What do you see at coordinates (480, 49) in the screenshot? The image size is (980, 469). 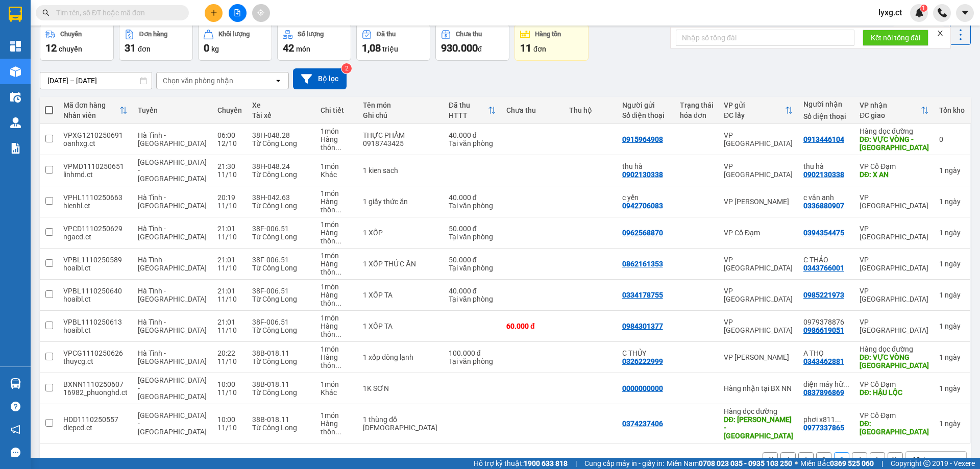 I see `span: đ` at bounding box center [480, 49].